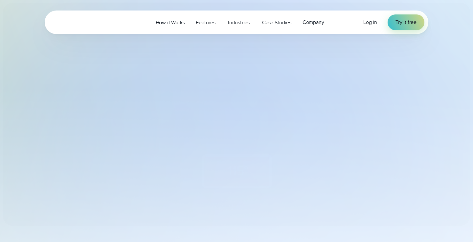  I want to click on span: How it Works, so click(170, 23).